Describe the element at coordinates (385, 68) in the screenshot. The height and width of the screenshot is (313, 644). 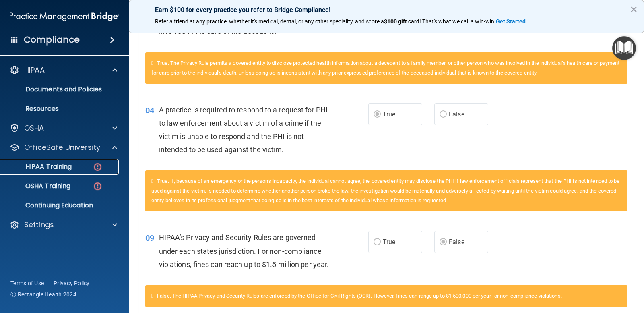
I see `span: True. The Privacy Rule permits a covered entity to disclose protected health information about a ...` at that location.